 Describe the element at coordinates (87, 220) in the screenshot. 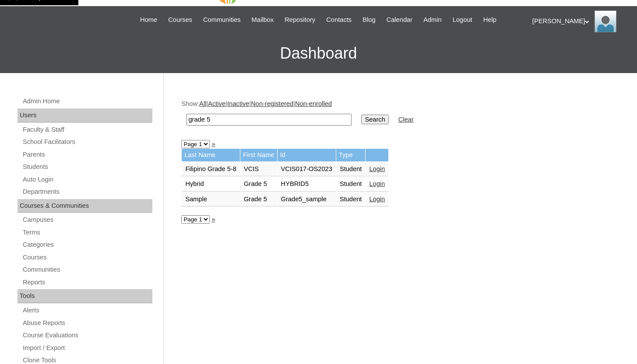

I see `a: Campuses` at that location.